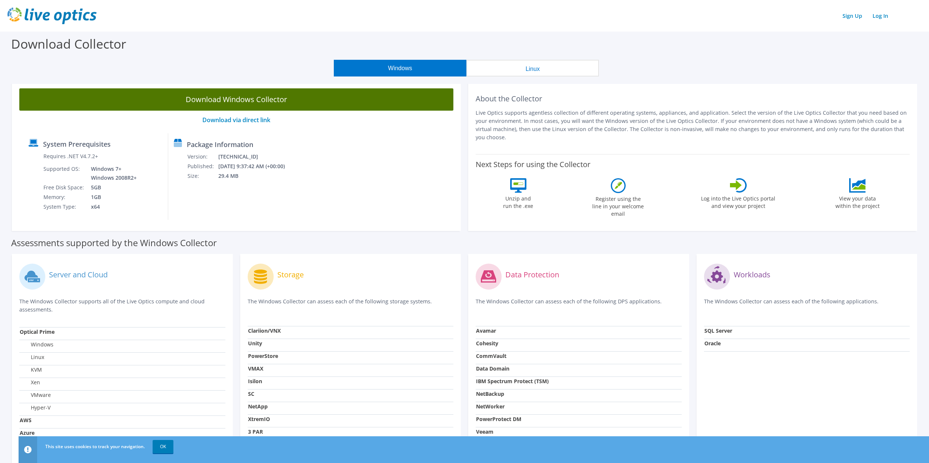  What do you see at coordinates (738, 201) in the screenshot?
I see `label: Log into the Live Optics portal and view your project` at bounding box center [738, 201].